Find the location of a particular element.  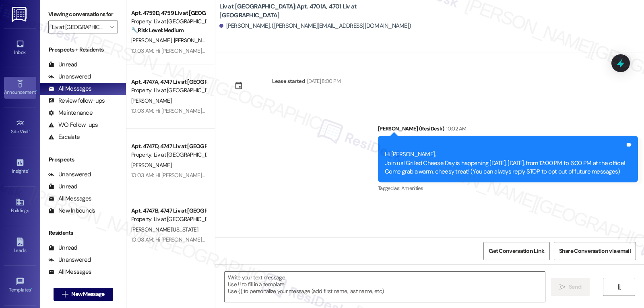

div: Tagged as: is located at coordinates (508, 188).